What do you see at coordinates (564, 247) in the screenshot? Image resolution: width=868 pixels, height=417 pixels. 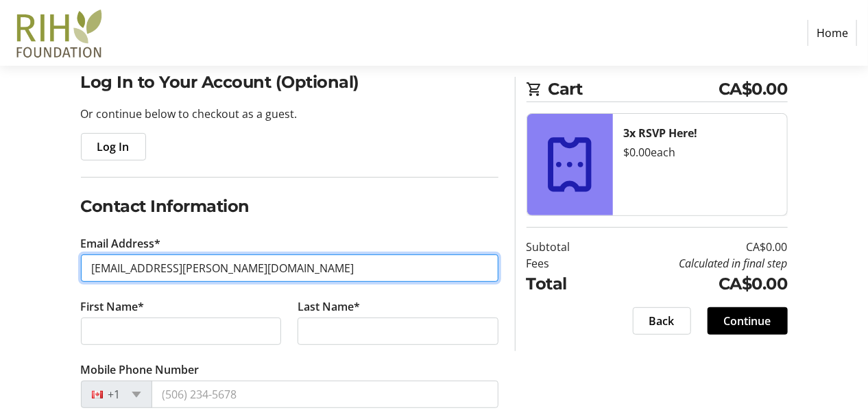 I see `td: Subtotal` at bounding box center [564, 247].